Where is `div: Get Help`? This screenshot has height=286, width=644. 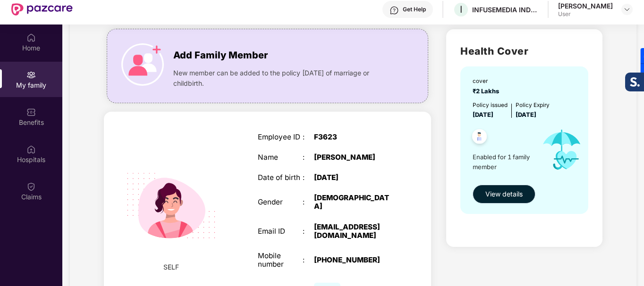
div: Get Help is located at coordinates (414, 9).